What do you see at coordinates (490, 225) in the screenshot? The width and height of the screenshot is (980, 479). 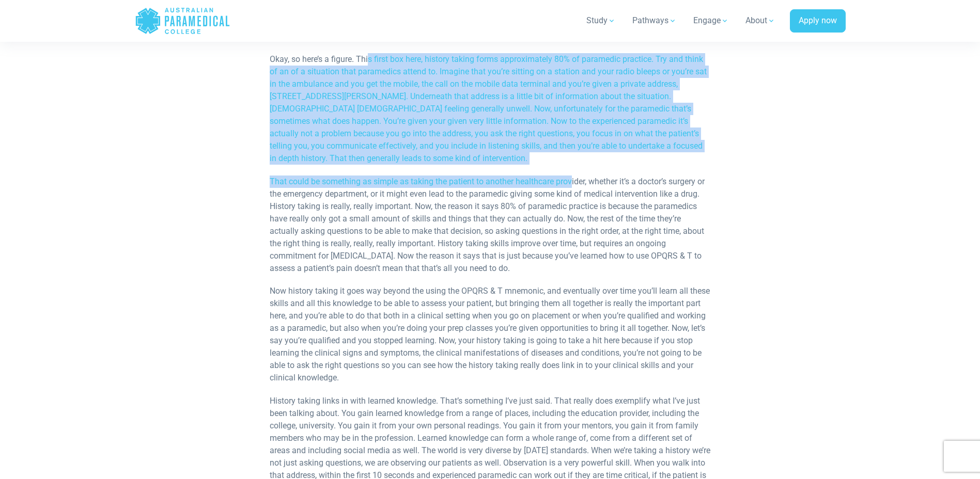 I see `p: That could be something as simple as taking the patient to another healthcare provider, whether i...` at bounding box center [490, 225].